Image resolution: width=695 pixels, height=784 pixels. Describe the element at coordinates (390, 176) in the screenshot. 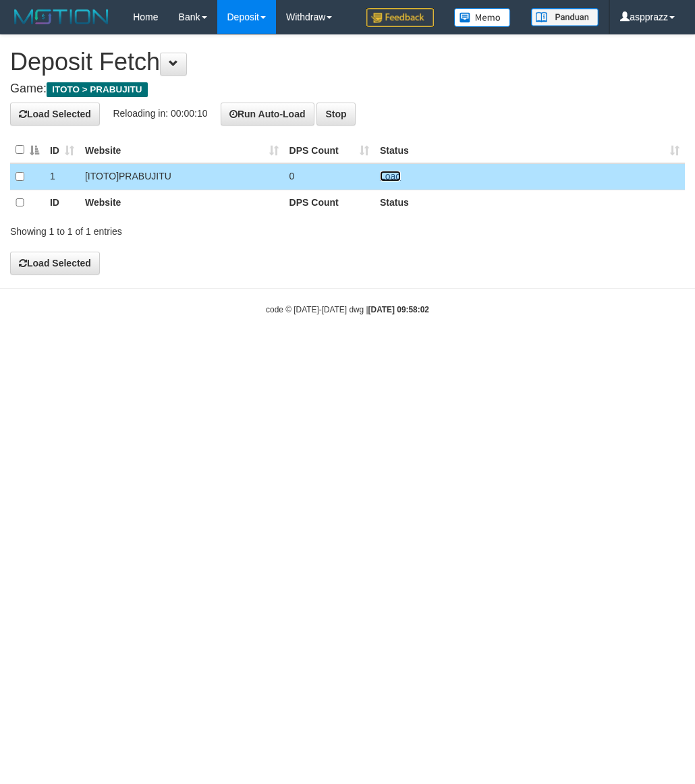

I see `a: Load` at that location.